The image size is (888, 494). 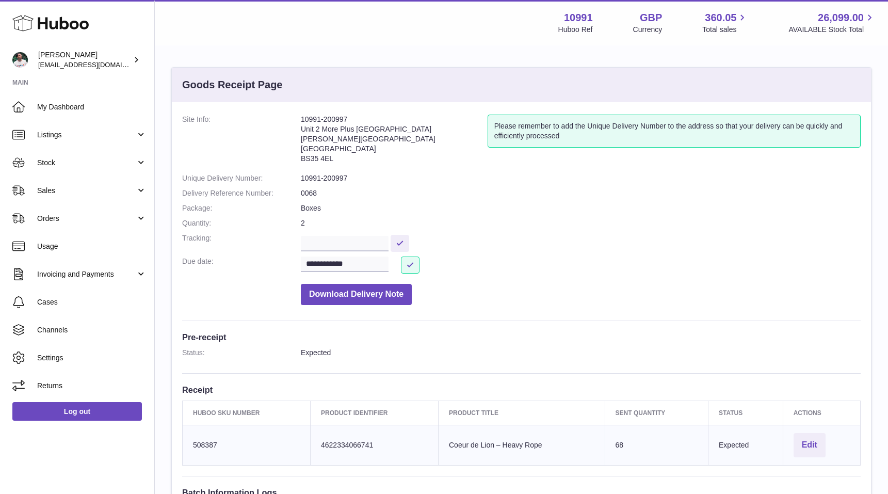 What do you see at coordinates (522, 445) in the screenshot?
I see `td: Coeur de Lion – Heavy Rope` at bounding box center [522, 445].